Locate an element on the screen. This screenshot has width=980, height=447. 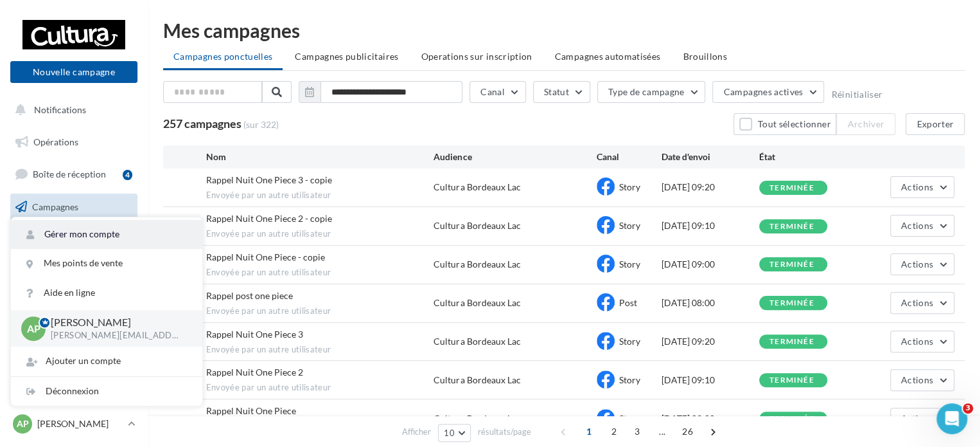
a: Gérer mon compte is located at coordinates (107, 234).